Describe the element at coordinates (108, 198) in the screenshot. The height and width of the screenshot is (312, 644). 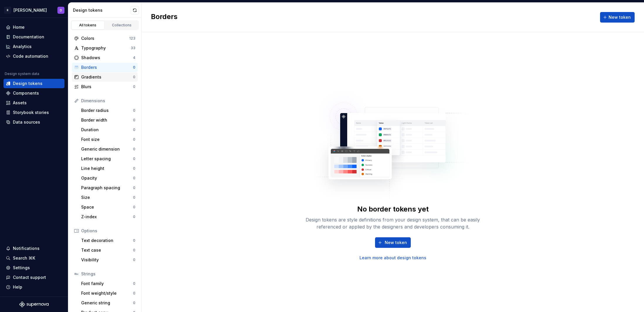
I see `a: Size0` at that location.